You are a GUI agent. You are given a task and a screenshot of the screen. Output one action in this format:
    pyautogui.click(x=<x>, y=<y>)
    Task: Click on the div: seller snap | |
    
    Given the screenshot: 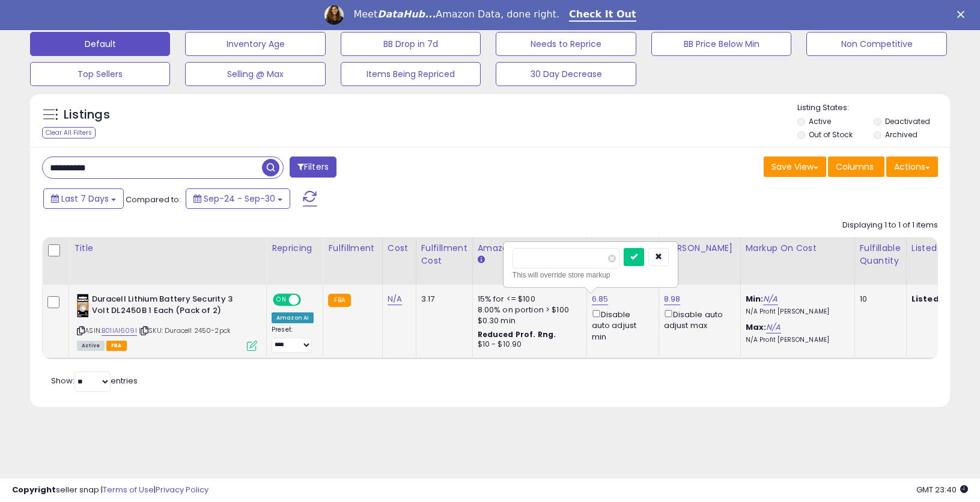 What is the action you would take?
    pyautogui.click(x=110, y=490)
    